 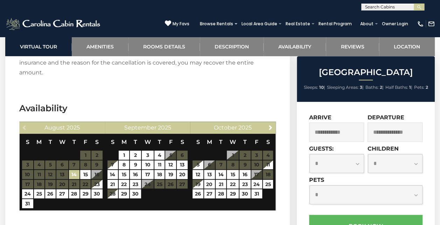 I want to click on span: My Favs, so click(x=181, y=24).